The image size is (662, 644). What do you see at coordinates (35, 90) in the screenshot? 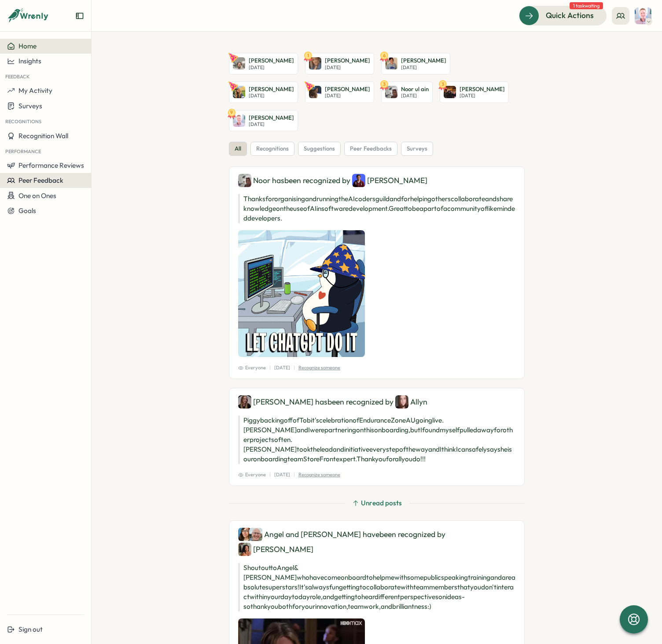
I see `span: My Activity` at bounding box center [35, 90].